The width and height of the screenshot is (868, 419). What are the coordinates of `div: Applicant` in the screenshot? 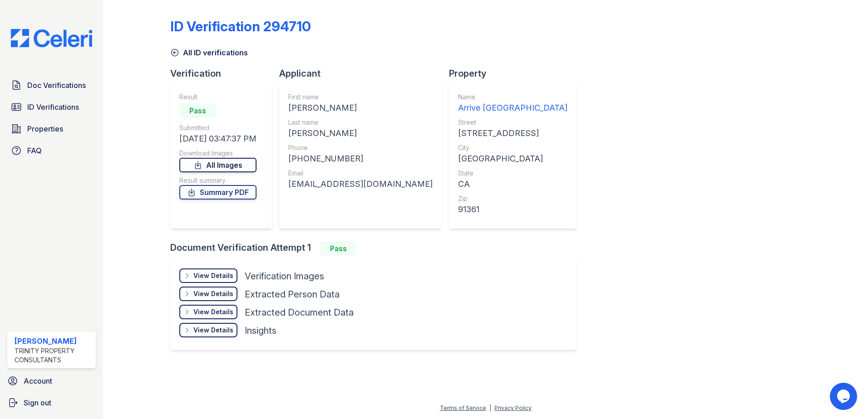 It's located at (364, 74).